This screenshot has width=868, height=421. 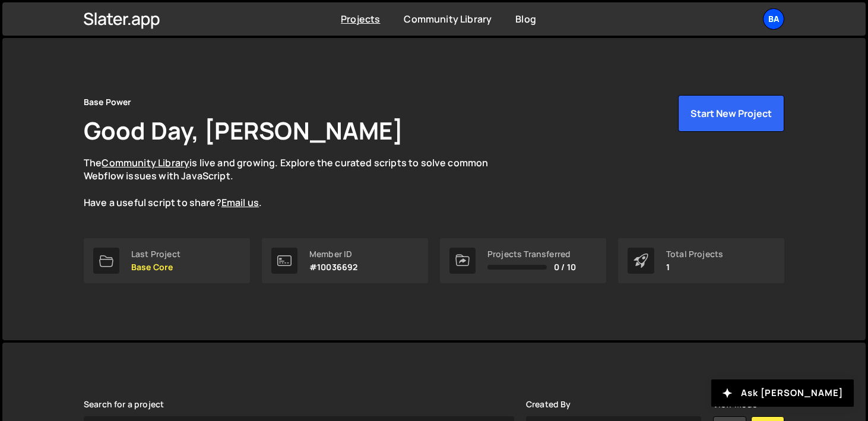 What do you see at coordinates (695, 254) in the screenshot?
I see `div: Total Projects` at bounding box center [695, 254].